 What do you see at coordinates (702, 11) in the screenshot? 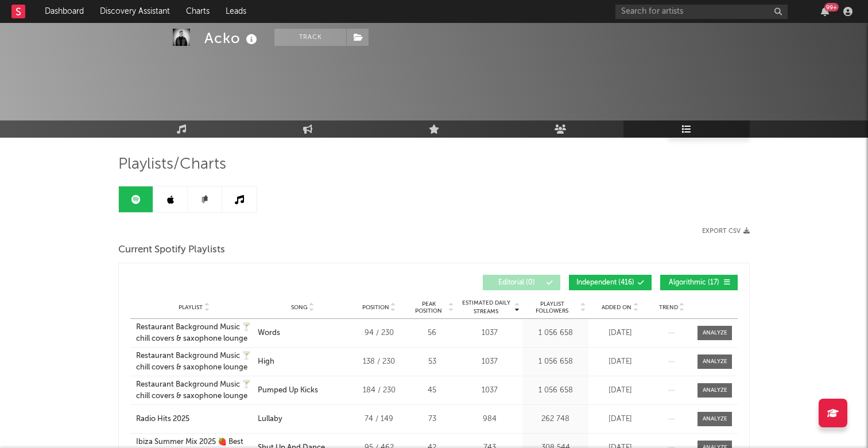
I see `input: Search for artists` at bounding box center [702, 11].